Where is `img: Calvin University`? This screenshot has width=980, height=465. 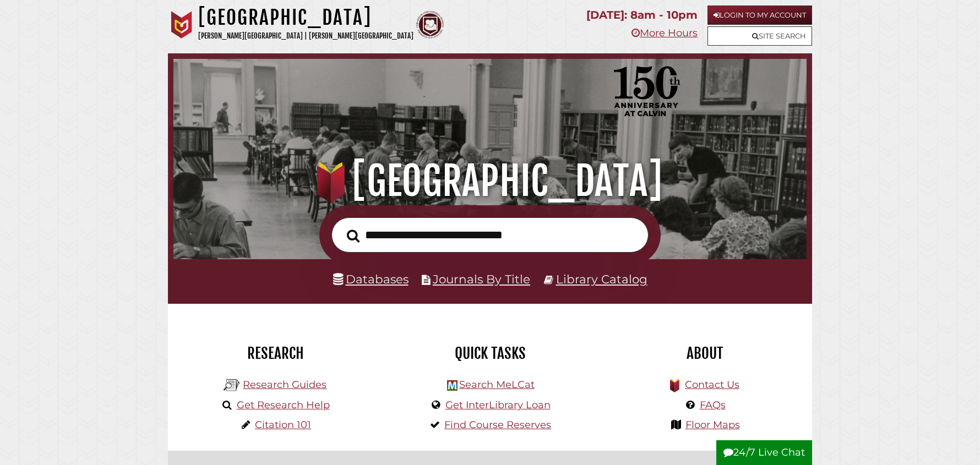
img: Calvin University is located at coordinates (182, 25).